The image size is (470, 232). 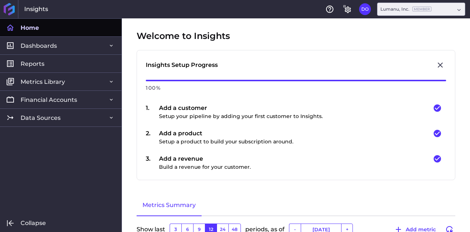 I want to click on div: Lumanu, Inc., so click(x=406, y=9).